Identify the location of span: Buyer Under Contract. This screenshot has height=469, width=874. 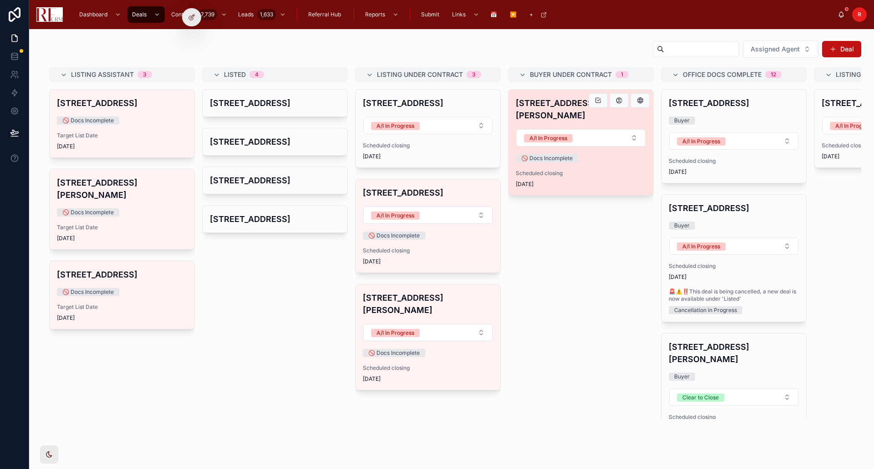
(571, 75).